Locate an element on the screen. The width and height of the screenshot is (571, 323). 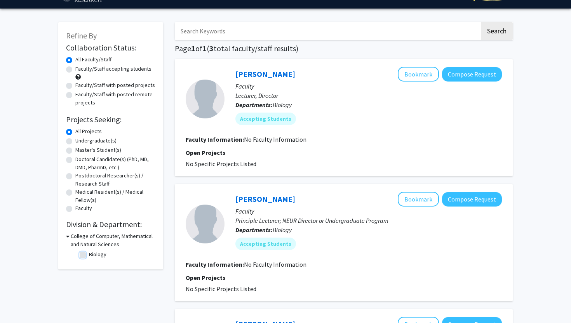
label: Faculty is located at coordinates (84, 208).